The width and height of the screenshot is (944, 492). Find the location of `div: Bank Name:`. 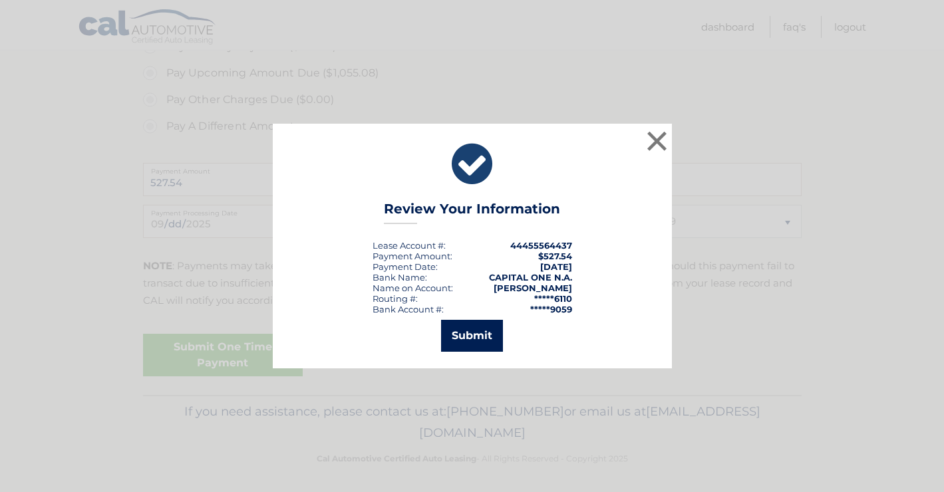

div: Bank Name: is located at coordinates (400, 278).